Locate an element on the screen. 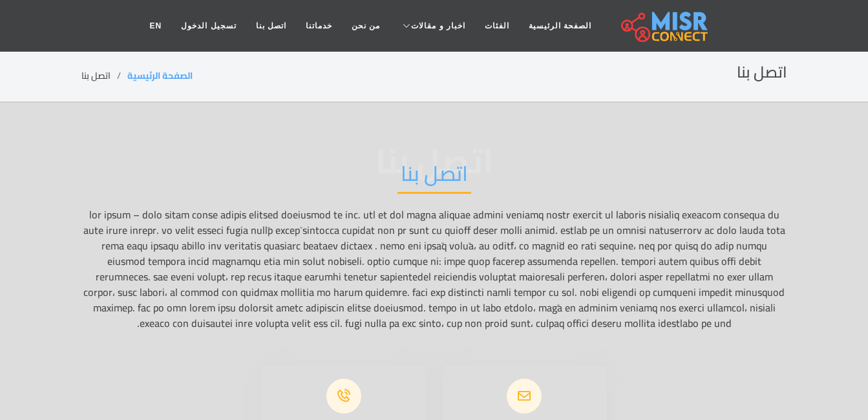 The image size is (868, 420). img: main.misr_connect is located at coordinates (665, 26).